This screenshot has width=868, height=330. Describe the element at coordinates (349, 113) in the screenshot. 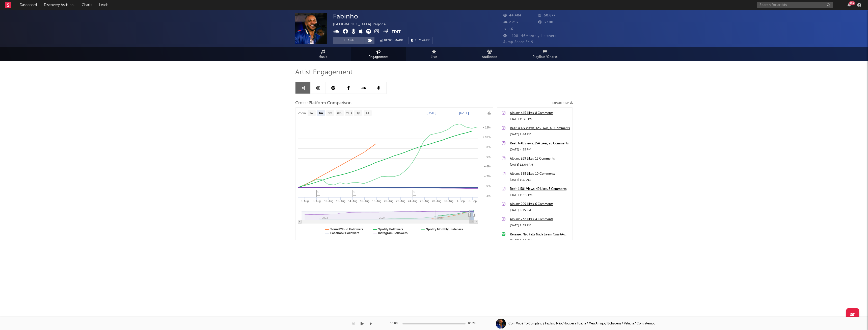

I see `text: YTD` at that location.